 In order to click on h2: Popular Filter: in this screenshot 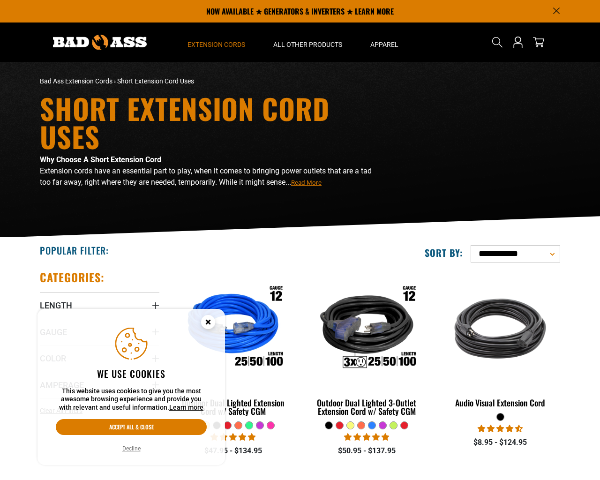, I will do `click(74, 250)`.